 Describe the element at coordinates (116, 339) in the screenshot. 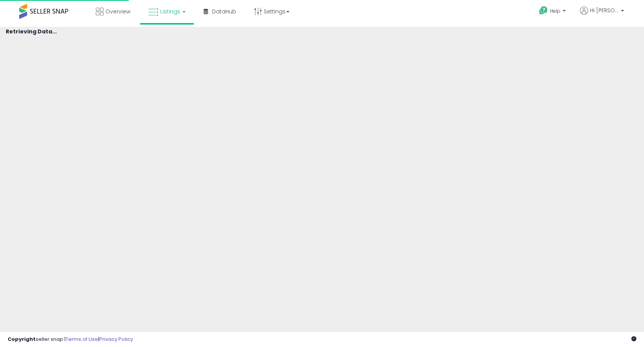

I see `a: Privacy Policy` at that location.